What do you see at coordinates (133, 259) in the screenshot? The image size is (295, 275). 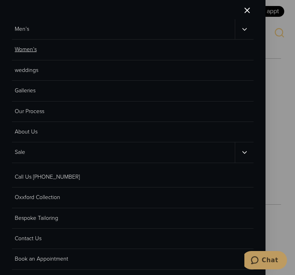 I see `a: Book an Appointment` at bounding box center [133, 259].